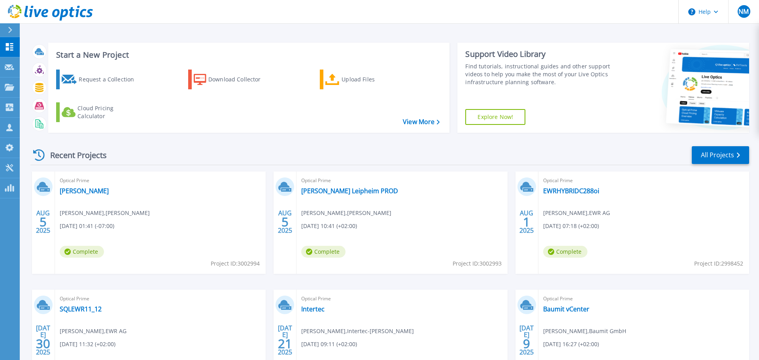 Image resolution: width=759 pixels, height=360 pixels. What do you see at coordinates (110, 79) in the screenshot?
I see `div: Request a Collection` at bounding box center [110, 79].